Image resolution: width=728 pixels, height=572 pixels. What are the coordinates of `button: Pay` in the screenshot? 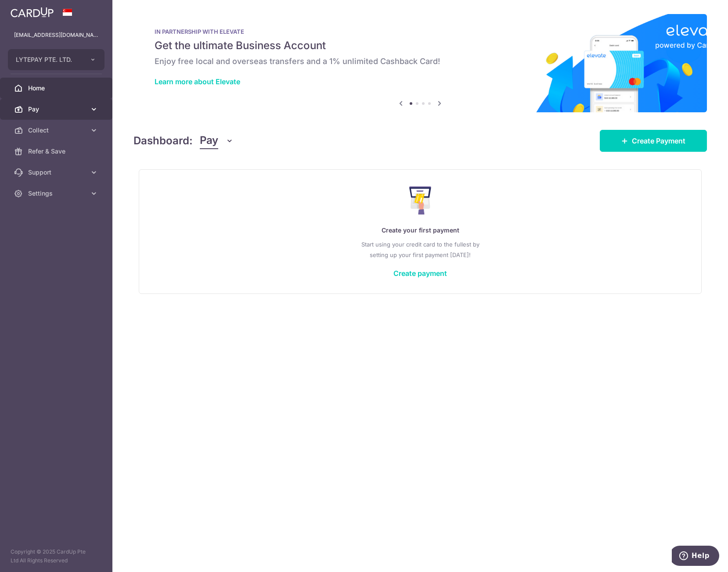 It's located at (217, 141).